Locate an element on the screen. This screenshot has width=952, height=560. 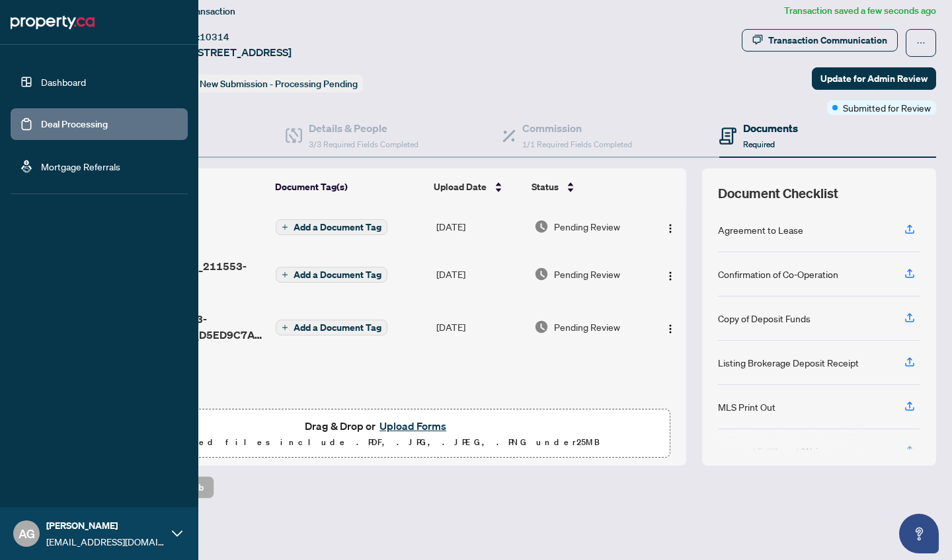
span: Upload Date is located at coordinates (460, 187).